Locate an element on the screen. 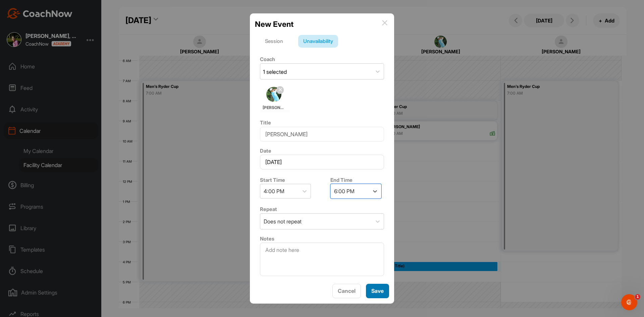 The width and height of the screenshot is (644, 317). div: Unavailability is located at coordinates (318, 41).